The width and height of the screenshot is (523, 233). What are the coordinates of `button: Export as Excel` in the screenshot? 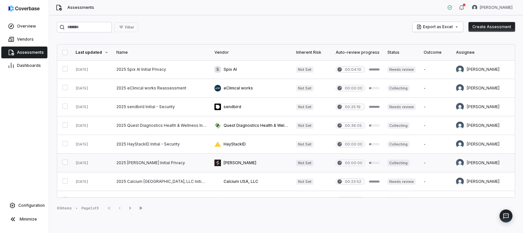 It's located at (438, 27).